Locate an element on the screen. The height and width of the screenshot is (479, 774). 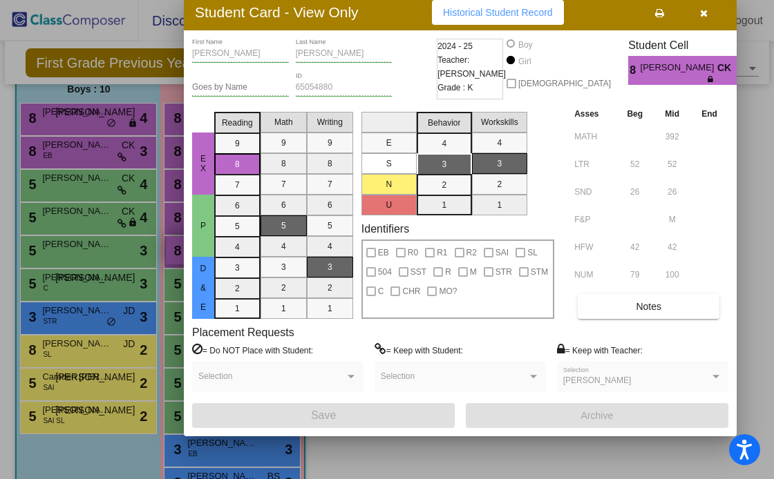
button: Save is located at coordinates (323, 416).